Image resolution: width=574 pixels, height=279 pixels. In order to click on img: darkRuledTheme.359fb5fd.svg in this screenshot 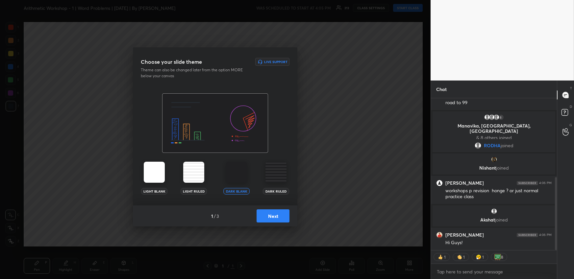, I will do `click(276, 172)`.